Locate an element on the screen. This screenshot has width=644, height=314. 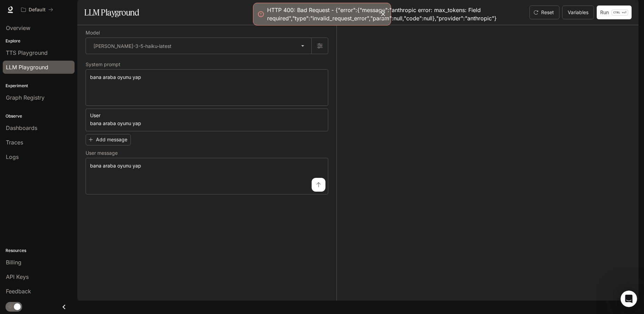
p: Model is located at coordinates (93, 33).